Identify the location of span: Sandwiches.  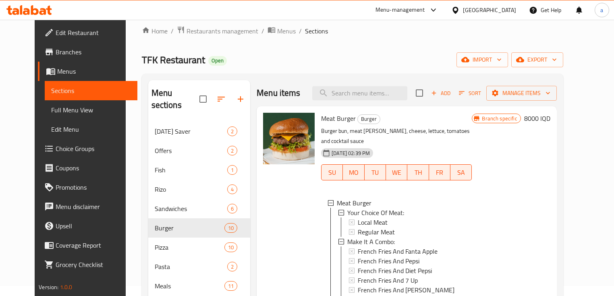
(191, 209).